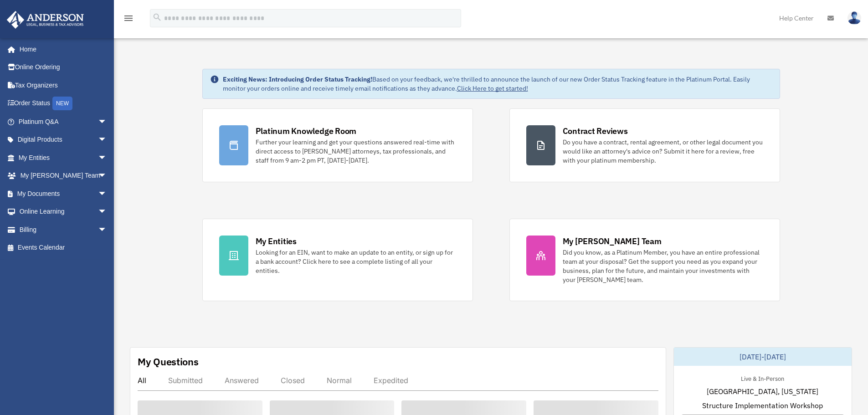 This screenshot has width=868, height=415. Describe the element at coordinates (492, 88) in the screenshot. I see `a: Click Here to get started!` at that location.